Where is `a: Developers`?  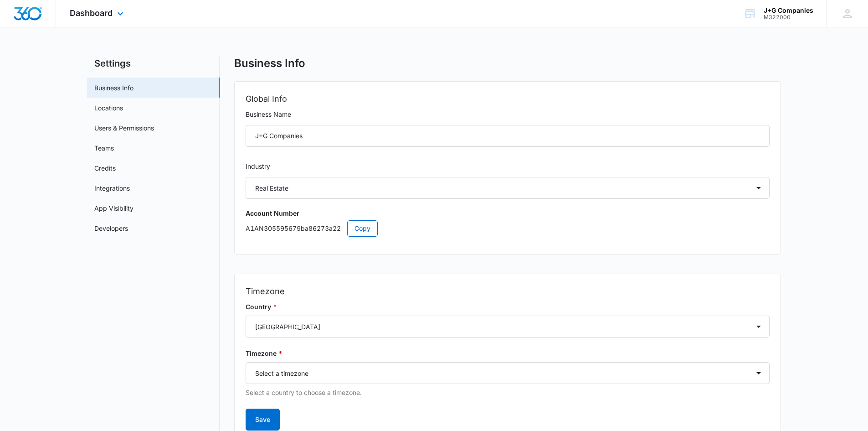 a: Developers is located at coordinates (111, 228).